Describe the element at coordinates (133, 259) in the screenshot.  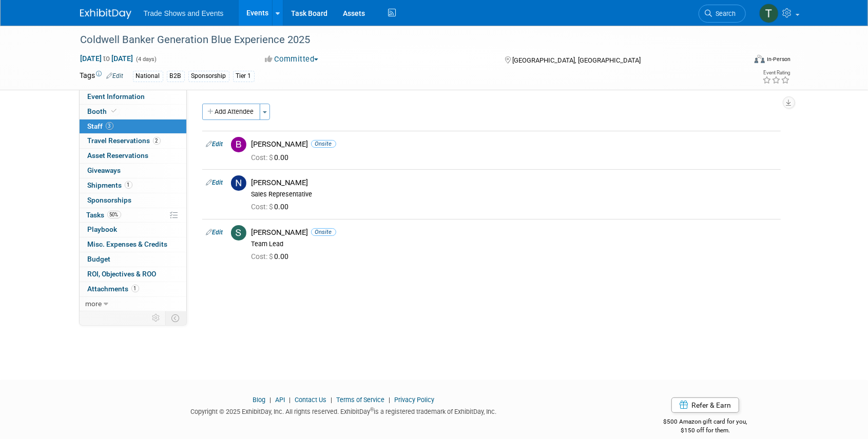
I see `a: Budget` at that location.